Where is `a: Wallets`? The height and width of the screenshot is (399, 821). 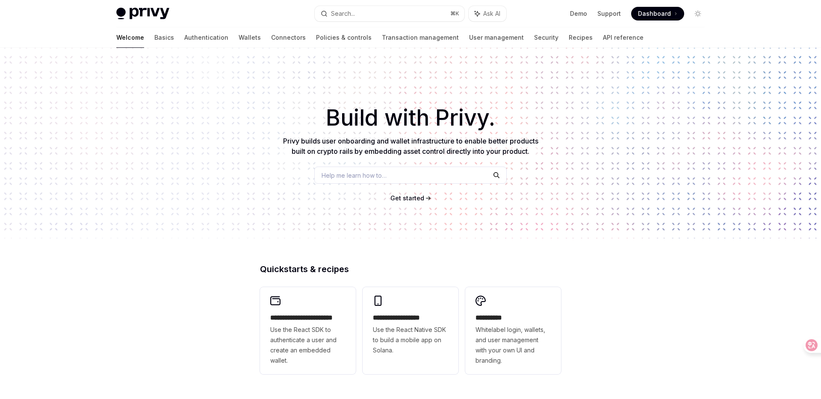
a: Wallets is located at coordinates (250, 38).